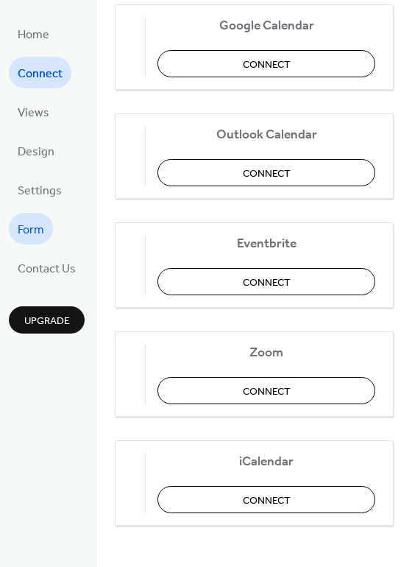  I want to click on span: iCalendar, so click(267, 461).